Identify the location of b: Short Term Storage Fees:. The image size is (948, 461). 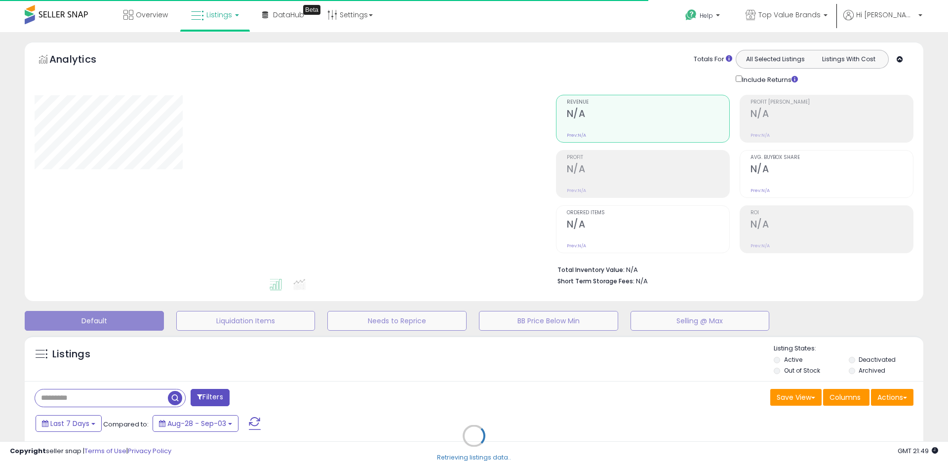
(596, 281).